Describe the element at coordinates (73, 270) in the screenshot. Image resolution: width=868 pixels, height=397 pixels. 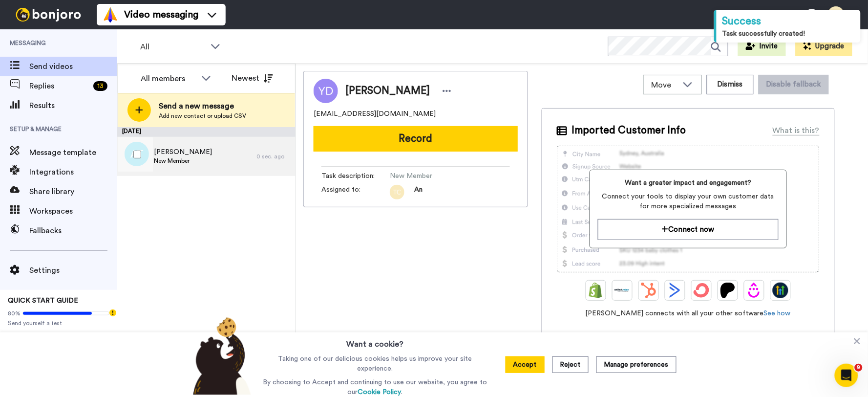
I see `span: Settings` at that location.